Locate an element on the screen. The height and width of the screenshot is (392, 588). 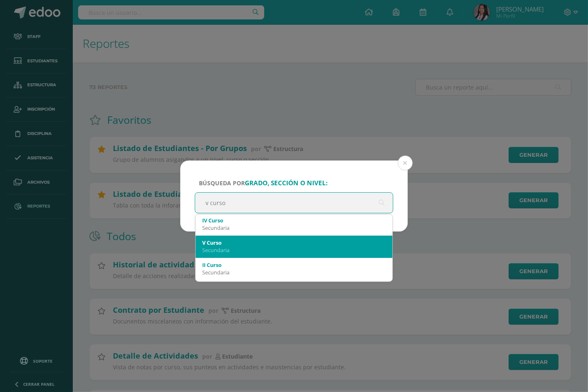
input: ej. Primero primaria, etc. is located at coordinates (294, 203).